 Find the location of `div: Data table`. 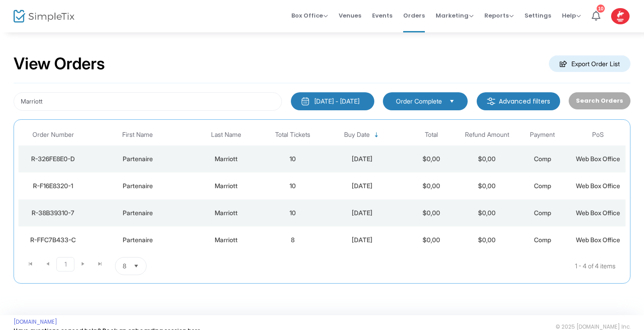

div: Data table is located at coordinates (322, 188).